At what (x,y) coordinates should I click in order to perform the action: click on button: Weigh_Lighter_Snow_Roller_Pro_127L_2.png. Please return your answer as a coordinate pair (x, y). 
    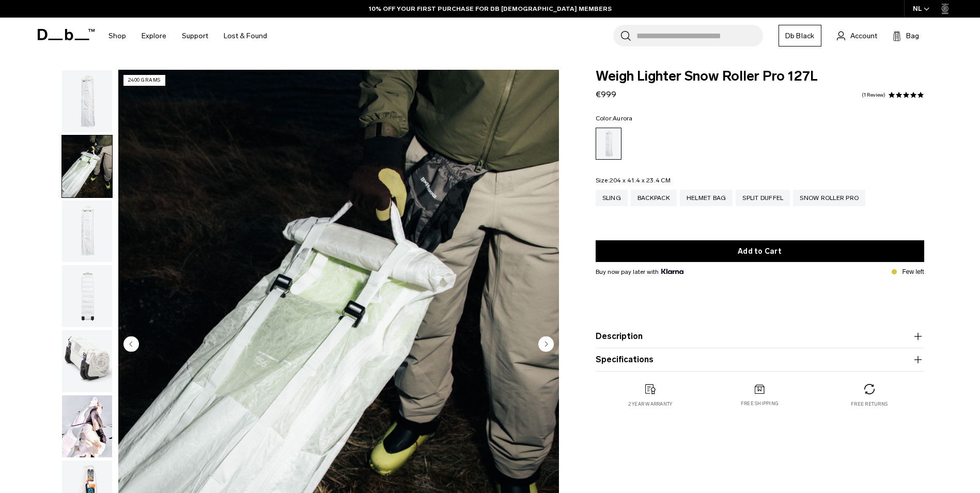
    Looking at the image, I should click on (87, 231).